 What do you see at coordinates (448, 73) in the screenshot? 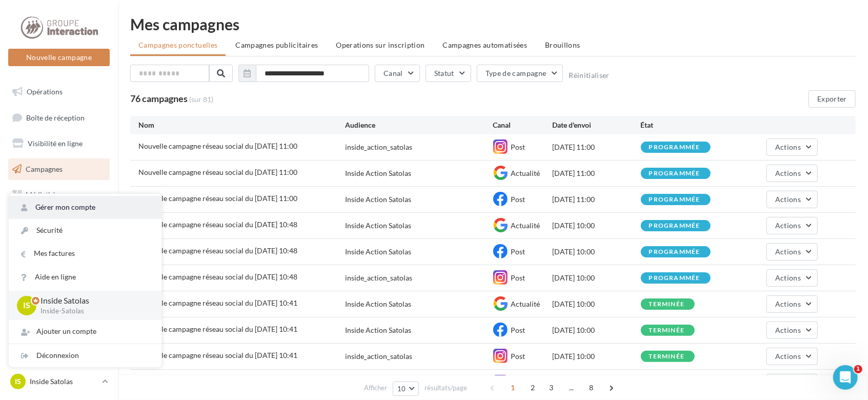
I see `button: Statut` at bounding box center [448, 73].